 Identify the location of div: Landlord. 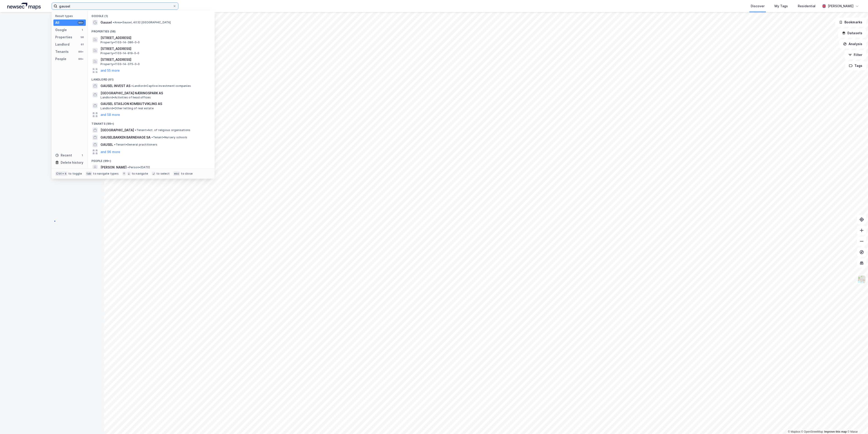
(62, 44).